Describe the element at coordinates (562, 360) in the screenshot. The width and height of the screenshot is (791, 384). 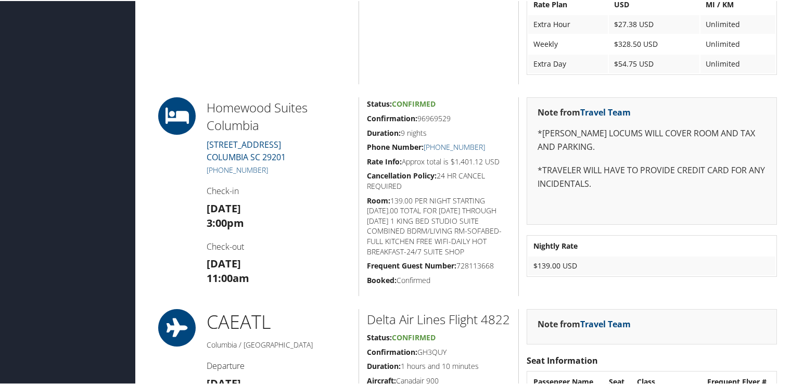
I see `strong: Seat Information` at that location.